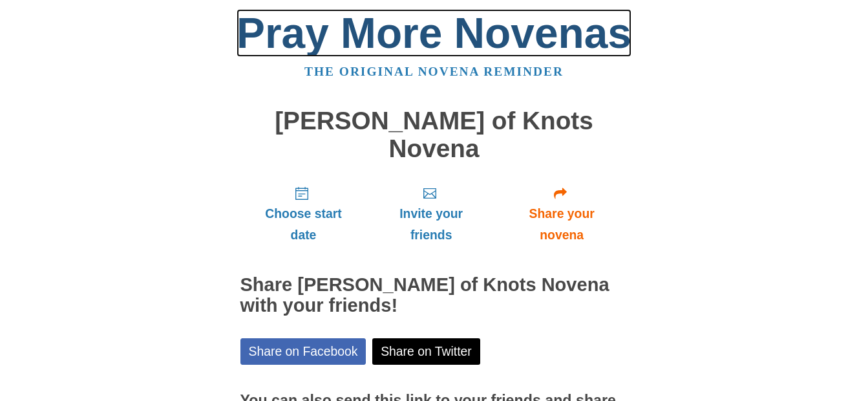 Image resolution: width=868 pixels, height=401 pixels. What do you see at coordinates (434, 33) in the screenshot?
I see `a: Pray More Novenas` at bounding box center [434, 33].